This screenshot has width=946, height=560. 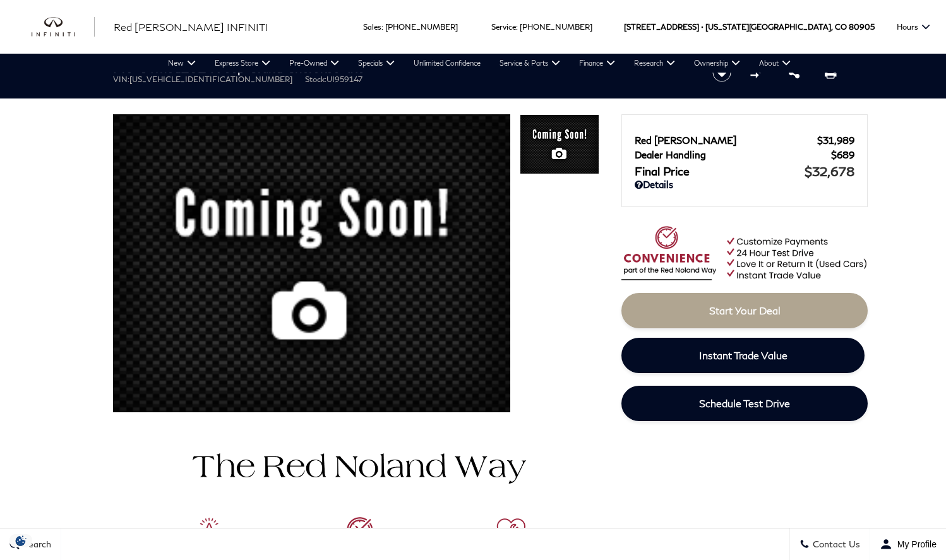 I want to click on a: New, so click(x=182, y=63).